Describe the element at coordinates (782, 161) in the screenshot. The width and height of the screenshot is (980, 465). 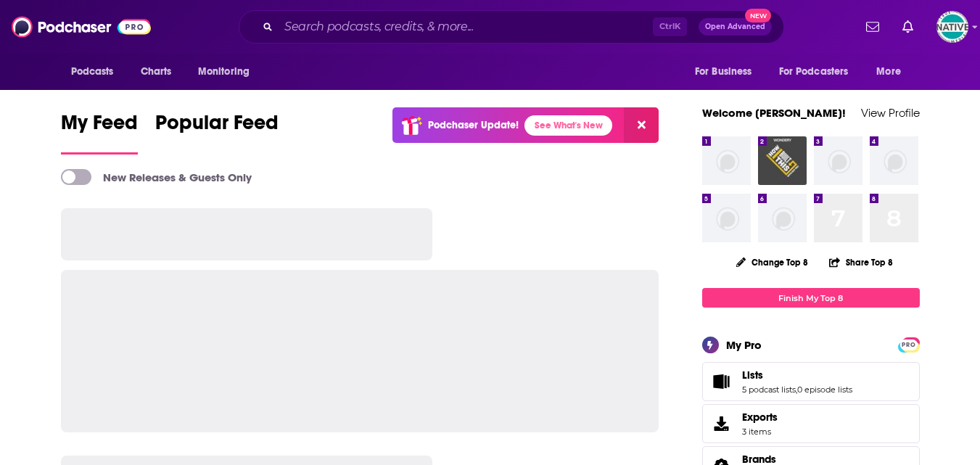
I see `img: How I Built This with Guy Raz` at that location.